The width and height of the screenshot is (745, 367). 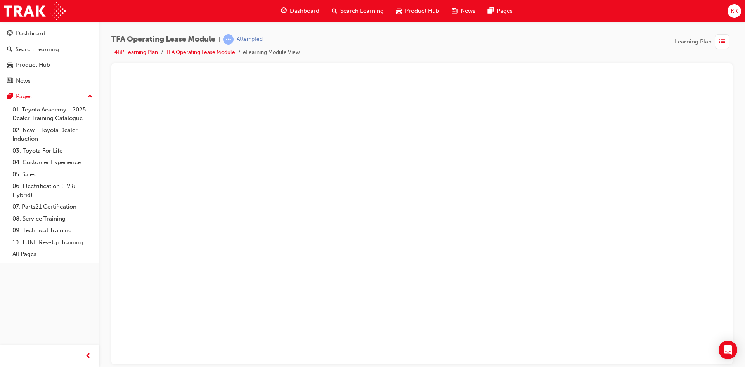 What do you see at coordinates (735, 11) in the screenshot?
I see `span: KR` at bounding box center [735, 11].